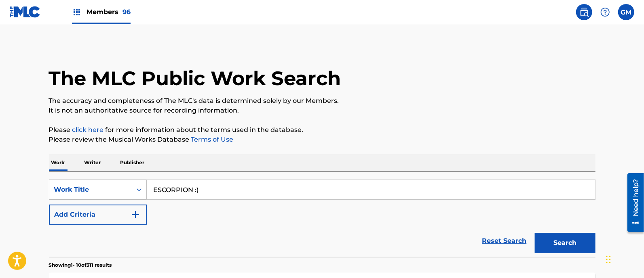 This screenshot has height=278, width=644. I want to click on form: Search Form, so click(322, 218).